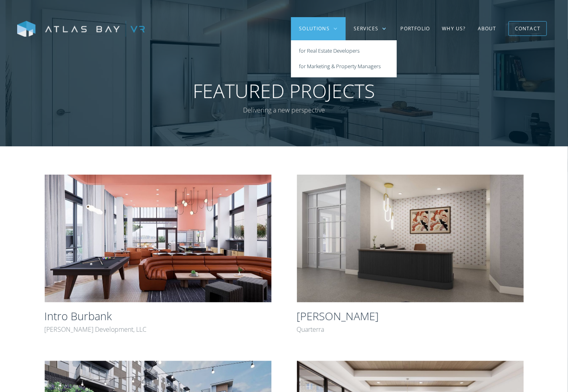 The width and height of the screenshot is (568, 392). What do you see at coordinates (311, 329) in the screenshot?
I see `div: Quarterra` at bounding box center [311, 329].